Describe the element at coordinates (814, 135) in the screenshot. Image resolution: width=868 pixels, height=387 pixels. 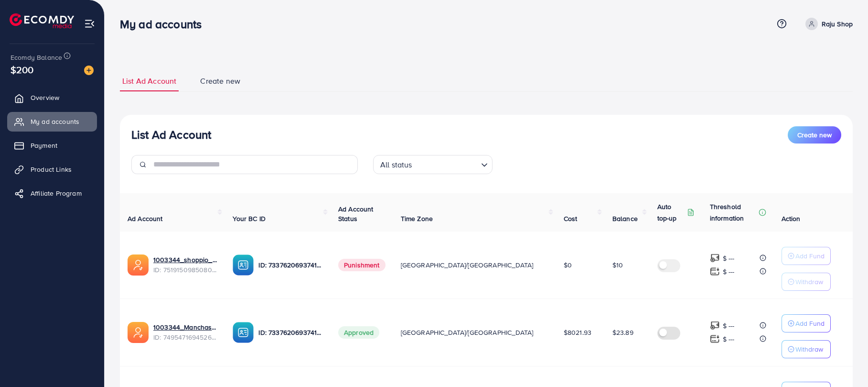
I see `button: Create new` at that location.